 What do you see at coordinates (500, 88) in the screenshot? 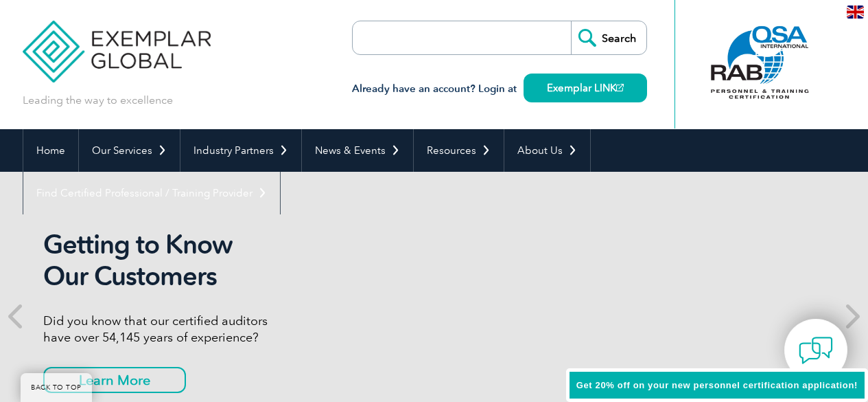
I see `h3: Already have an account? Login at` at bounding box center [500, 88].